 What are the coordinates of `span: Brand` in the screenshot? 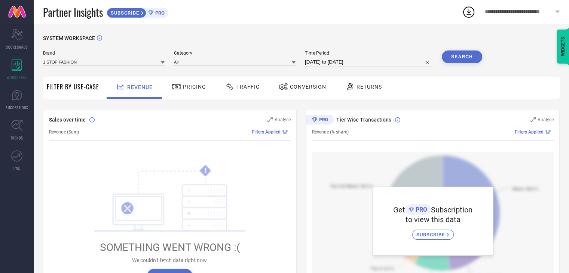 It's located at (104, 53).